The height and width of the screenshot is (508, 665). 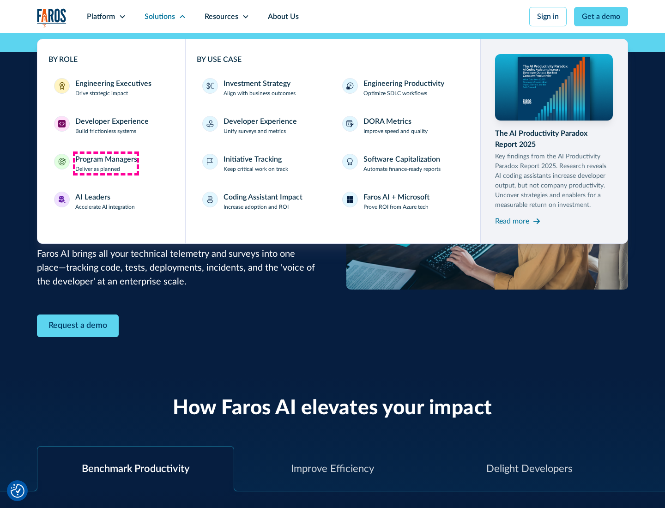 What do you see at coordinates (62, 86) in the screenshot?
I see `img: Engineering Executives` at bounding box center [62, 86].